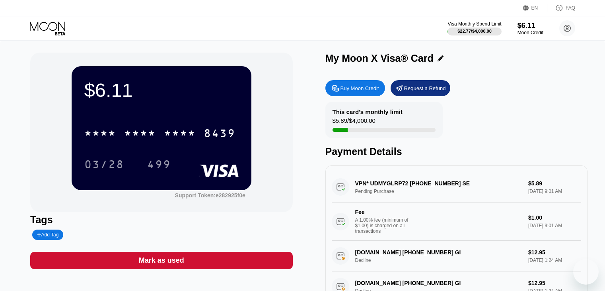  I want to click on div: EN, so click(535, 8).